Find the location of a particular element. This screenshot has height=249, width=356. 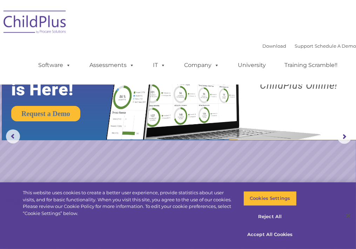

a: Software is located at coordinates (54, 65).